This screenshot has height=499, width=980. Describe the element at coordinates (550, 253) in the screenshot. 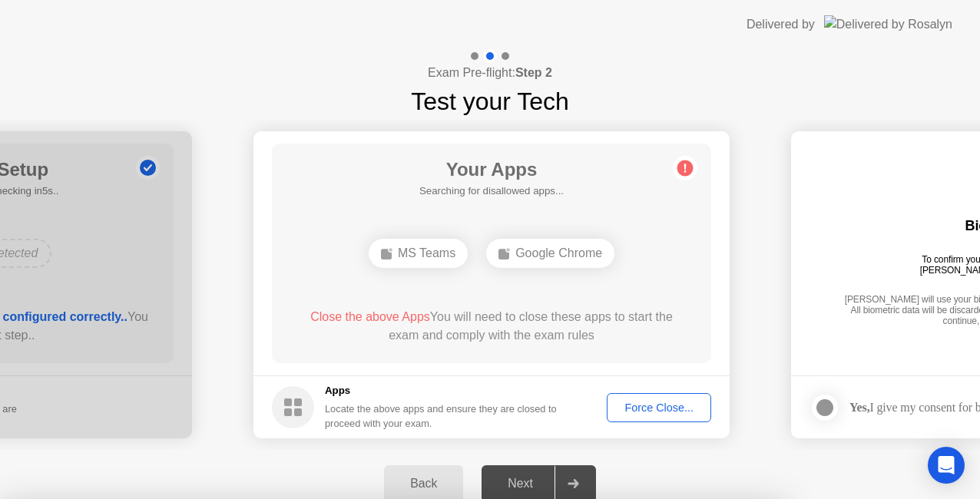

I see `div: Google Chrome` at that location.